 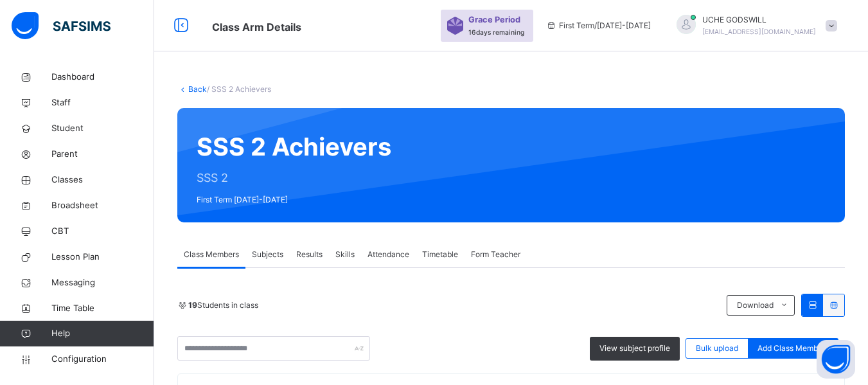 I want to click on span: Grace Period, so click(x=494, y=20).